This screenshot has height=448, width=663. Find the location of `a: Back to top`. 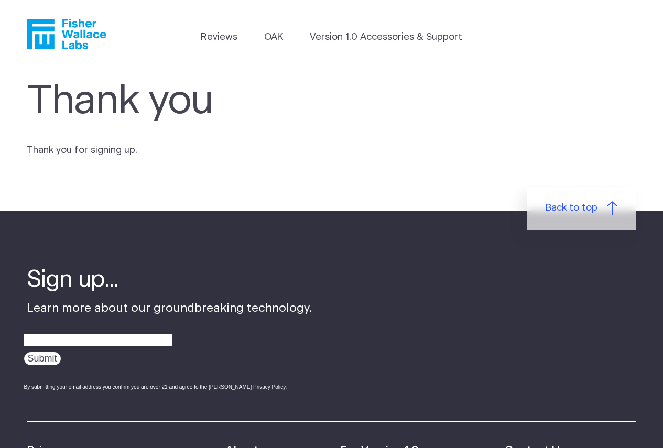

a: Back to top is located at coordinates (581, 208).